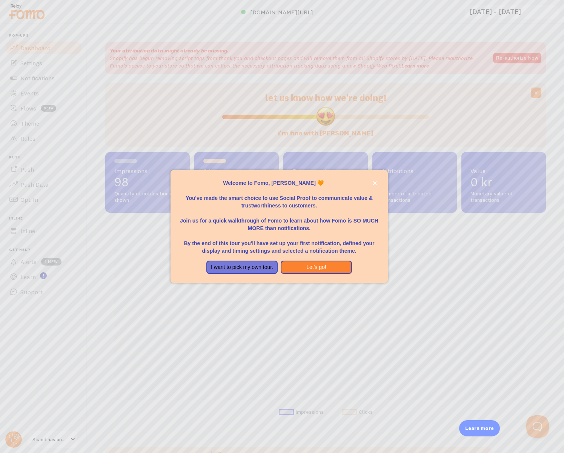  Describe the element at coordinates (279, 198) in the screenshot. I see `p: You've made the smart choice to use Social Proof to communicate value & trustworthiness to custom...` at that location.